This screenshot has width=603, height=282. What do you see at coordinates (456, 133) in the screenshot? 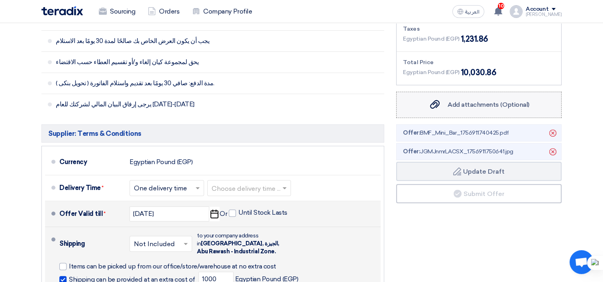
I see `span: BMF_Mini_Bar_1756911740425.pdf` at bounding box center [456, 133].